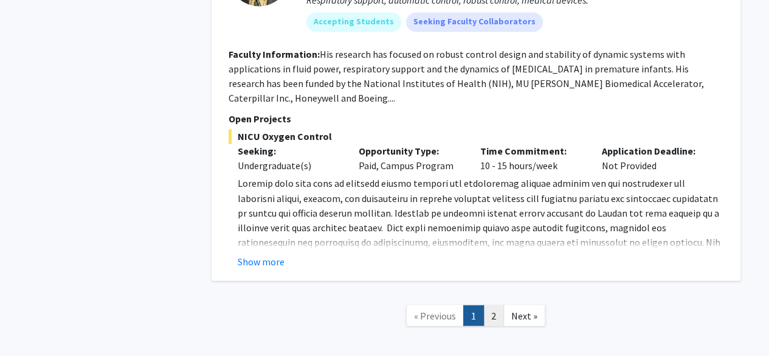  Describe the element at coordinates (467, 76) in the screenshot. I see `fg-read-more: His research has focused on robust control design and stability of dynamic systems with applicati...` at that location.